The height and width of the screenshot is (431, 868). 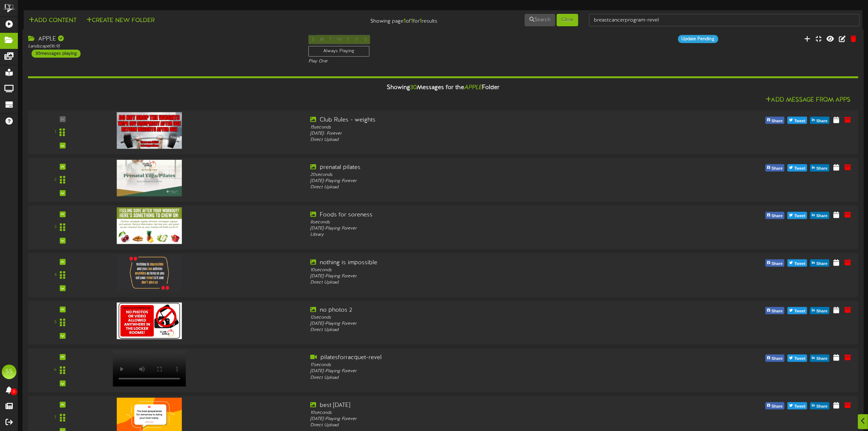 I want to click on div: Play One, so click(x=443, y=61).